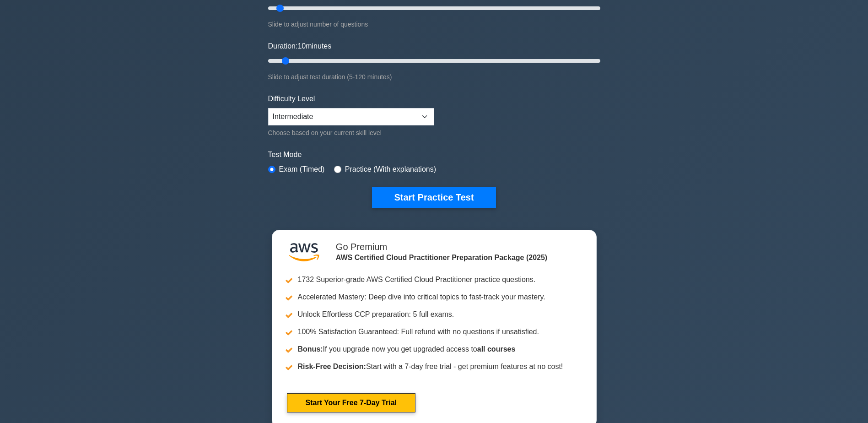 This screenshot has height=423, width=868. Describe the element at coordinates (292, 99) in the screenshot. I see `label: Difficulty Level` at that location.